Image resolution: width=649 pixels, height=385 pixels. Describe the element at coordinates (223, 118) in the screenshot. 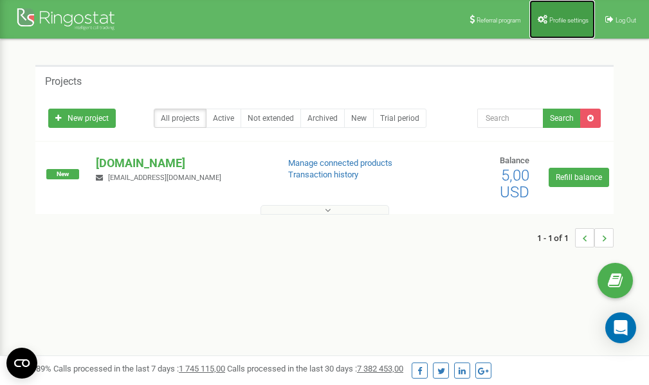

I see `a: Active` at that location.